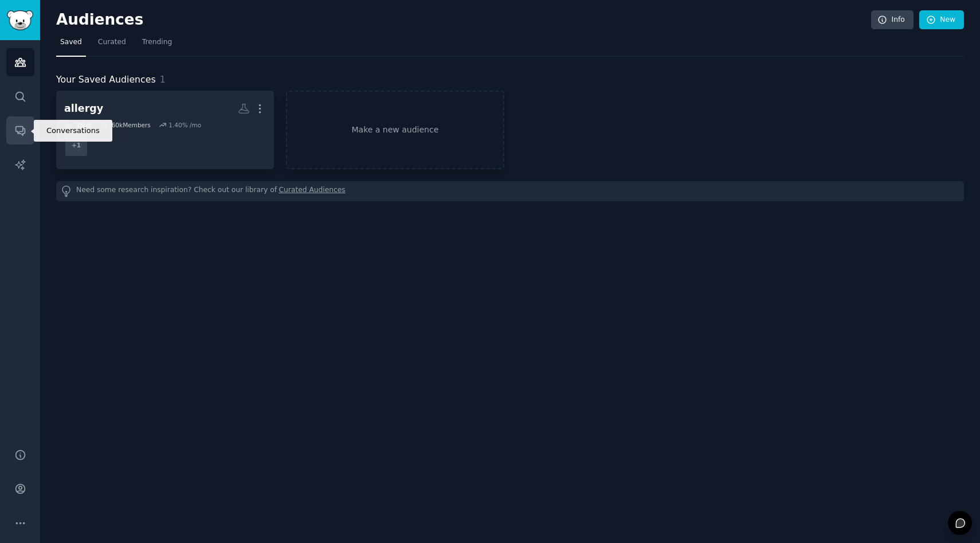  Describe the element at coordinates (942, 20) in the screenshot. I see `a: New` at that location.